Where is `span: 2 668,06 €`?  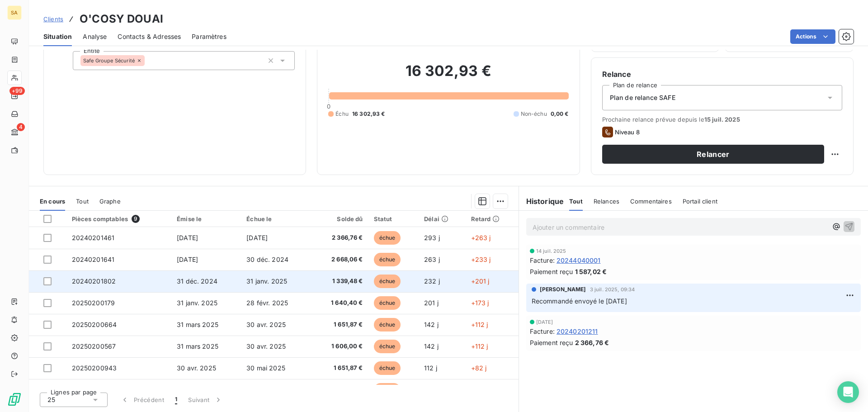 span: 2 668,06 € is located at coordinates (340, 259).